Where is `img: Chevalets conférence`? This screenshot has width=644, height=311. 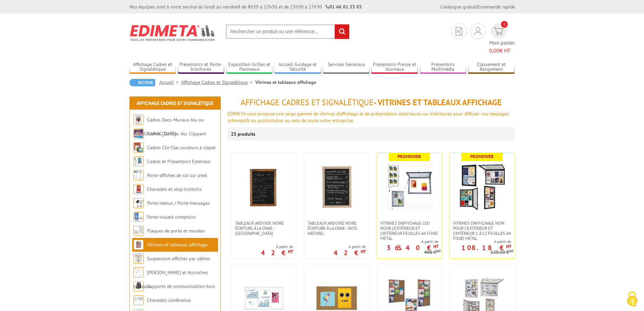 img: Chevalets conférence is located at coordinates (139, 300).